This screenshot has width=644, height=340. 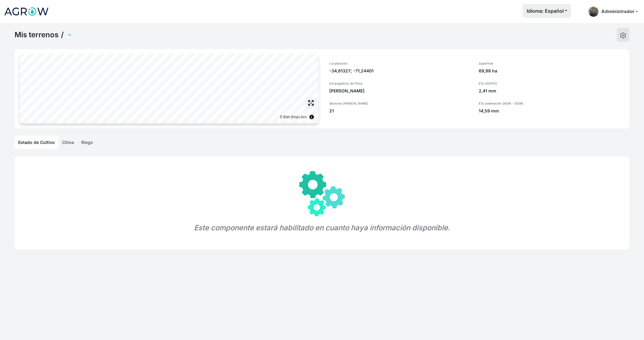 What do you see at coordinates (552, 103) in the screenshot?
I see `p: ETo (estimación 26/08 - 01/09)` at bounding box center [552, 103].